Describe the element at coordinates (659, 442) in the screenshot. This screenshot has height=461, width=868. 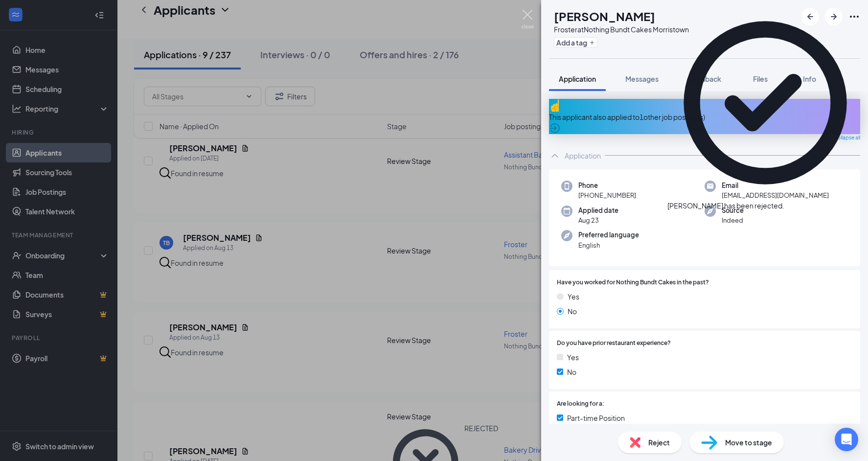
I see `span: Reject` at that location.